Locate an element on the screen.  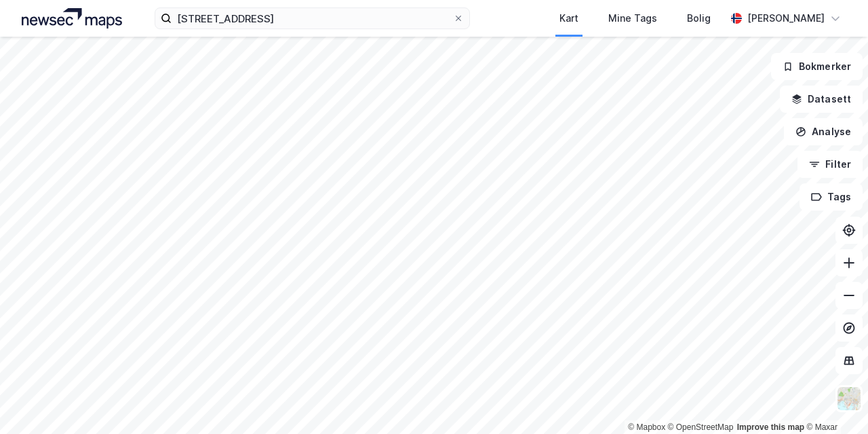
input: Søk på adresse, matrikkel, gårdeiere, leietakere eller personer is located at coordinates (312, 18).